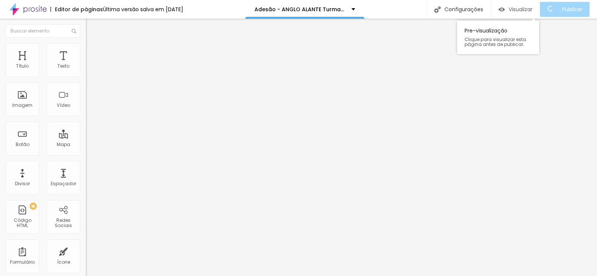 The width and height of the screenshot is (597, 276). What do you see at coordinates (300, 9) in the screenshot?
I see `p: Adesão - ANGLO ALANTE Turmas 2026` at bounding box center [300, 9].